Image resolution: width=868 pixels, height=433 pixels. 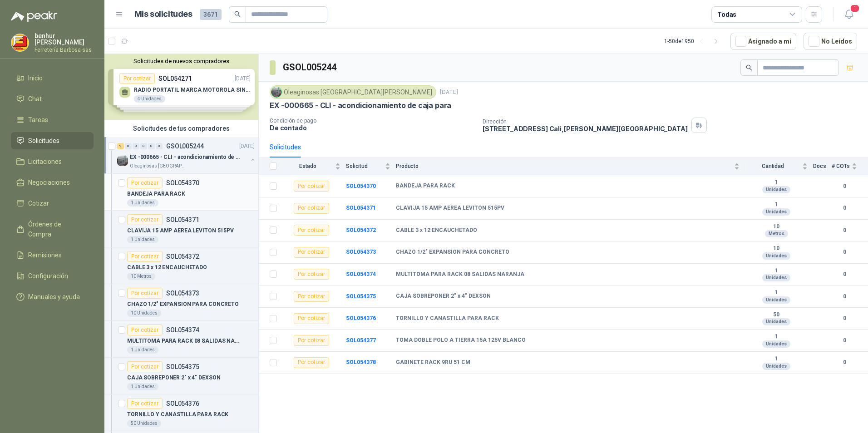 What do you see at coordinates (184, 341) in the screenshot?
I see `p: MULTITOMA PARA RACK 08 SALIDAS NARANJA` at bounding box center [184, 341].